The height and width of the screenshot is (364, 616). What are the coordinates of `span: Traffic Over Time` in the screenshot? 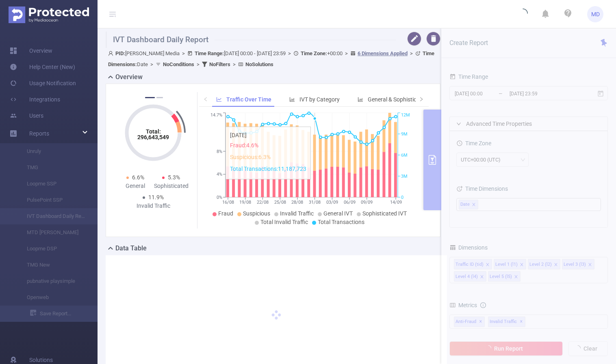 It's located at (248, 99).